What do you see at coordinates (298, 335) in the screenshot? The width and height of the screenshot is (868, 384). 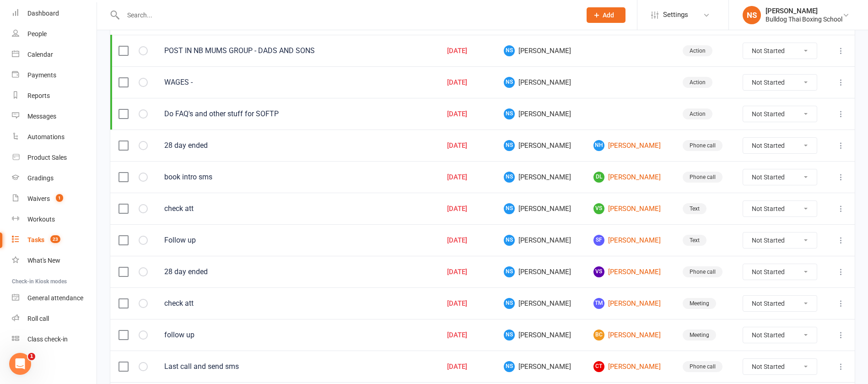 I see `div: follow up` at bounding box center [298, 335].